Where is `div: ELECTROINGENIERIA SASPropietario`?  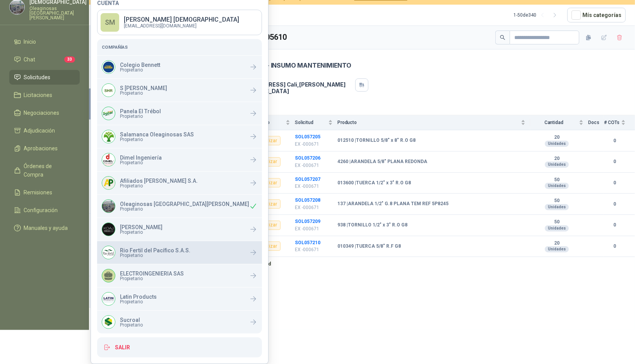 div: ELECTROINGENIERIA SASPropietario is located at coordinates (179, 276).